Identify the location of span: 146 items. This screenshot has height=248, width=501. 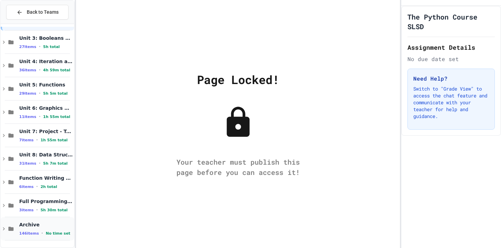
(29, 233).